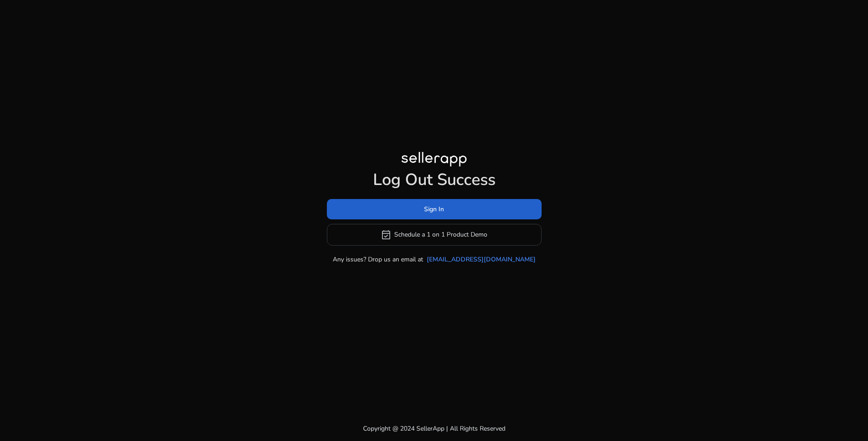 The height and width of the screenshot is (441, 868). What do you see at coordinates (434, 209) in the screenshot?
I see `button: Sign In` at bounding box center [434, 209].